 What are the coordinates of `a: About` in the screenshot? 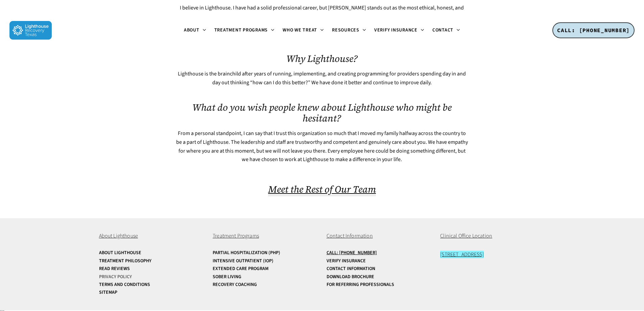 It's located at (195, 31).